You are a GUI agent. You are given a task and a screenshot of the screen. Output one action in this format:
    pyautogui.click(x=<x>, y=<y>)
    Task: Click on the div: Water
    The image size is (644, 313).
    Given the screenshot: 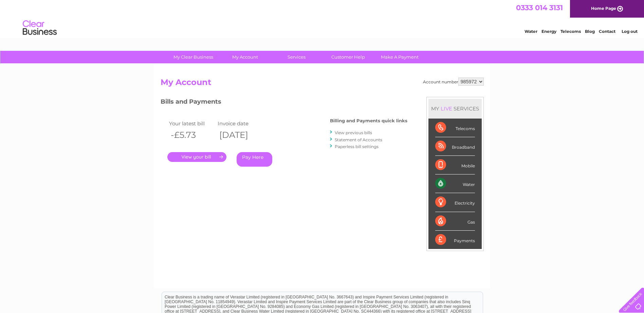 What is the action you would take?
    pyautogui.click(x=455, y=184)
    